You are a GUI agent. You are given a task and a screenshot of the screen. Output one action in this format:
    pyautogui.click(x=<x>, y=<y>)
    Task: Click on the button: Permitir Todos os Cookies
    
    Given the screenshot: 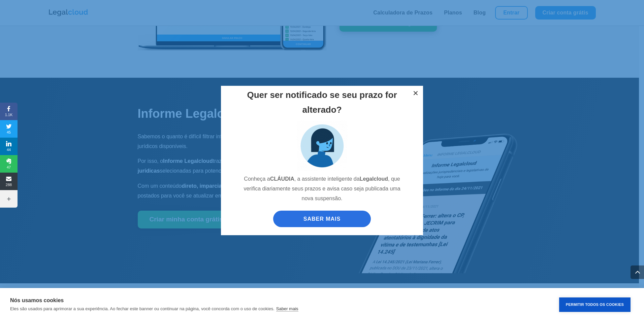 What is the action you would take?
    pyautogui.click(x=595, y=305)
    